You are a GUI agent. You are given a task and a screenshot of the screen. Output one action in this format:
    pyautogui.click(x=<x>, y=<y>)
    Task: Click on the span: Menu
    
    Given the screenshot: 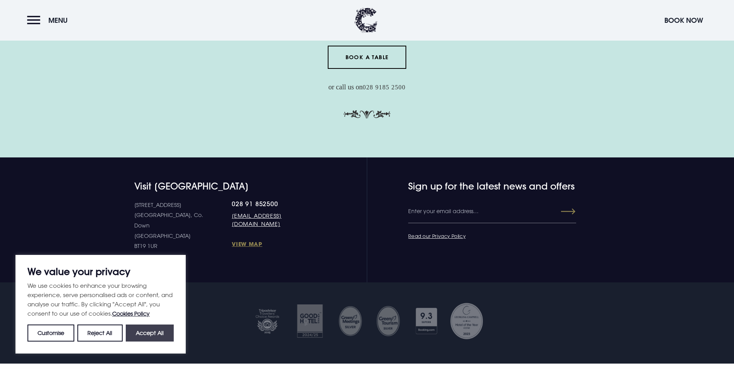 What is the action you would take?
    pyautogui.click(x=58, y=20)
    